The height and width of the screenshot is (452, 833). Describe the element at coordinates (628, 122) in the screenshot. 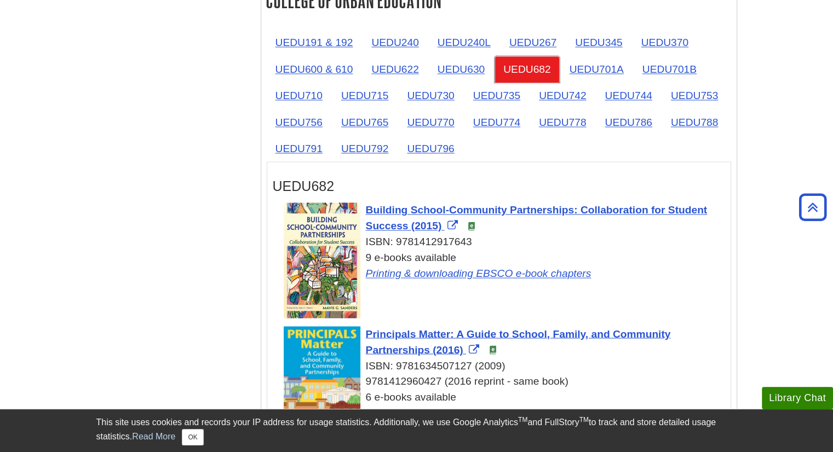

I see `a: UEDU786` at that location.